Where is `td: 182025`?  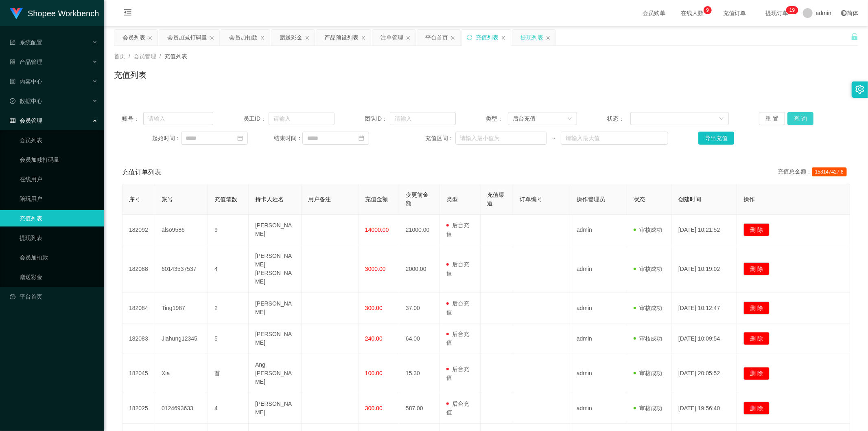
td: 182025 is located at coordinates (139, 408).